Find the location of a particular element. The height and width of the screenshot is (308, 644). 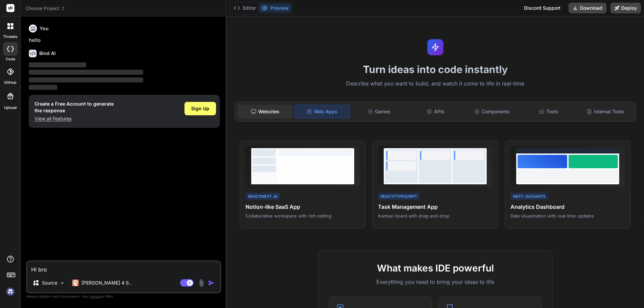

h4: Analytics Dashboard is located at coordinates (567, 207).